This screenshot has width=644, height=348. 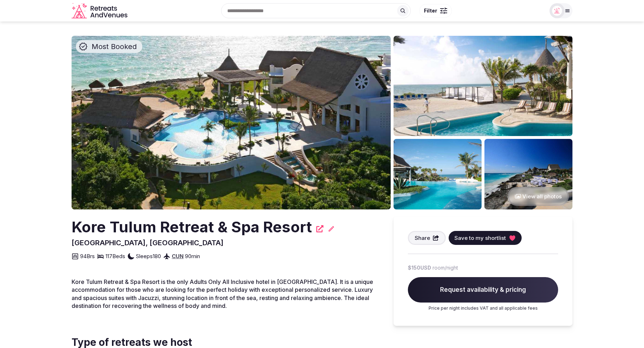 I want to click on a: CUN, so click(x=178, y=256).